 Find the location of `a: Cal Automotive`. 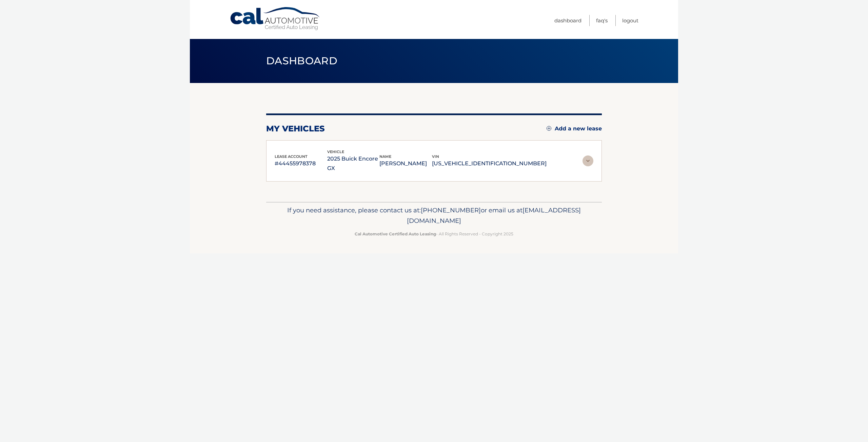

a: Cal Automotive is located at coordinates (275, 19).